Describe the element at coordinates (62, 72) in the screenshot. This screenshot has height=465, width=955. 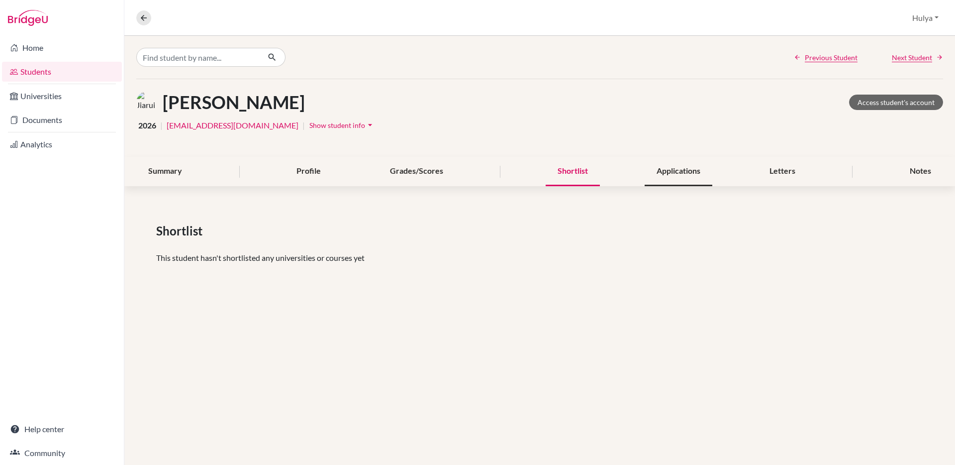
I see `a: Students` at that location.